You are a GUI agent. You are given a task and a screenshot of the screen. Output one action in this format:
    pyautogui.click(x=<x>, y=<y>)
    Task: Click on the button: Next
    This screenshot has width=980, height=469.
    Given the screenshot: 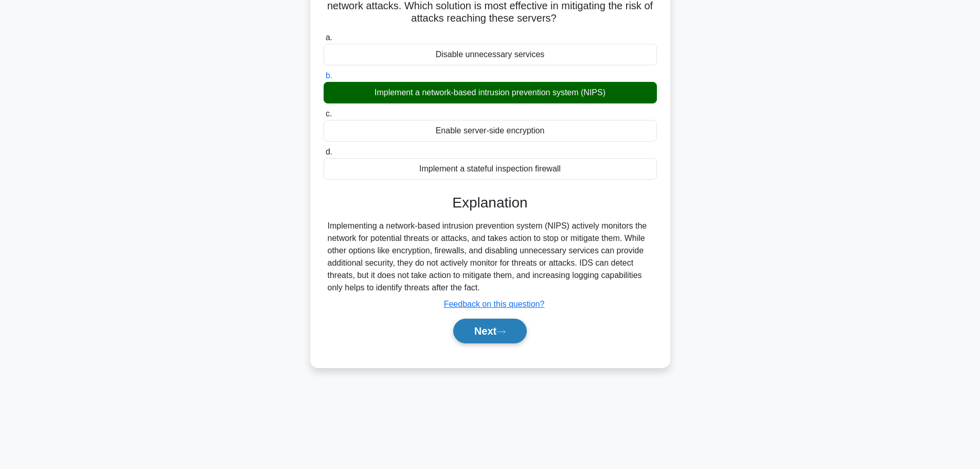 What is the action you would take?
    pyautogui.click(x=490, y=331)
    